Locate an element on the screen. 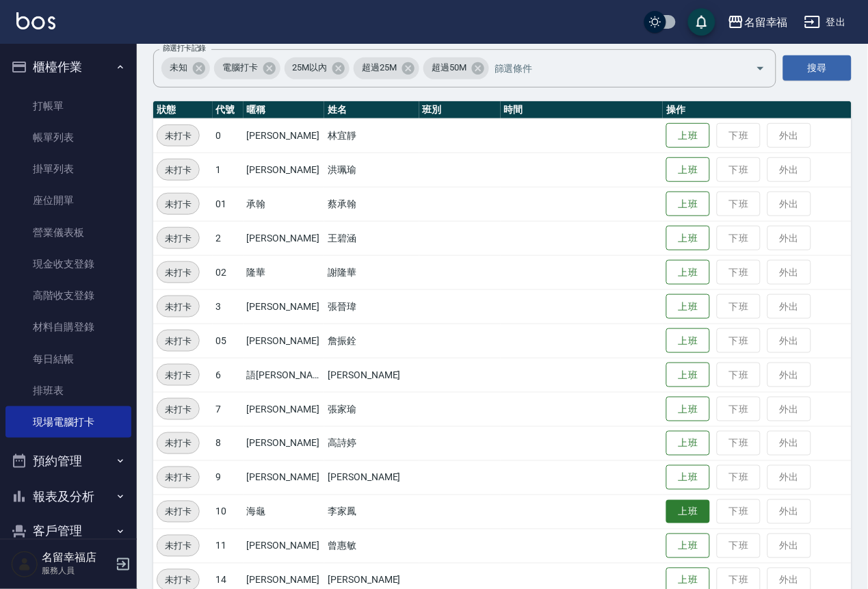 This screenshot has width=868, height=589. a: 營業儀表板 is located at coordinates (68, 233).